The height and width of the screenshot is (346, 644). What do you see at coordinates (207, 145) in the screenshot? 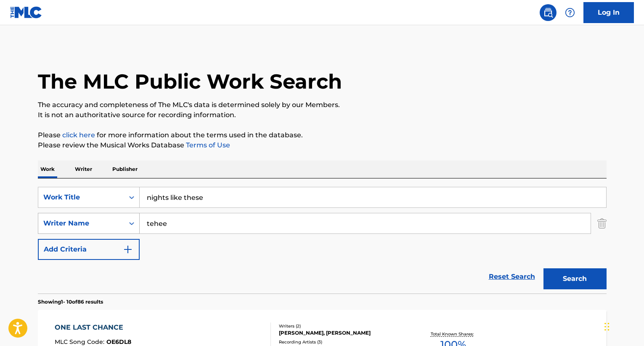
I see `a: Terms of Use` at bounding box center [207, 145].